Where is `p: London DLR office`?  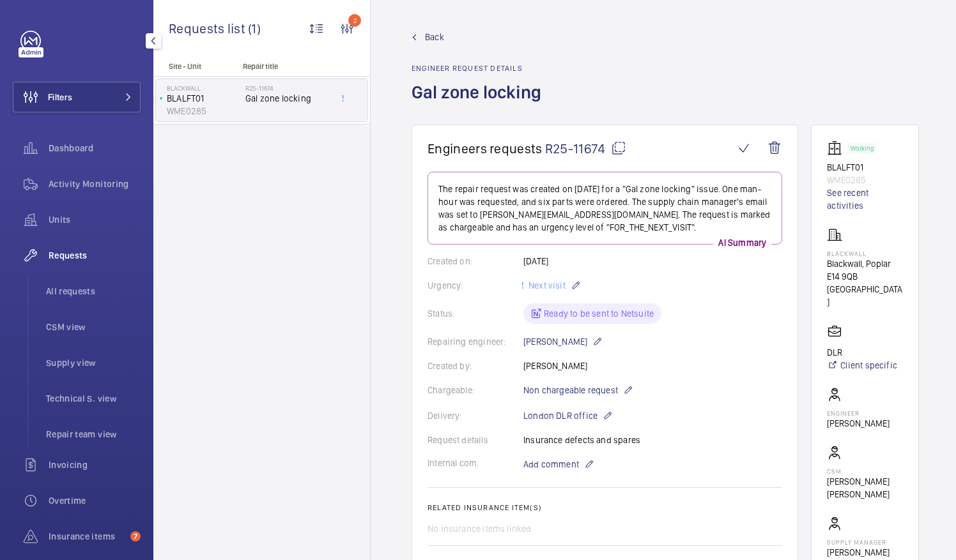
p: London DLR office is located at coordinates (568, 416).